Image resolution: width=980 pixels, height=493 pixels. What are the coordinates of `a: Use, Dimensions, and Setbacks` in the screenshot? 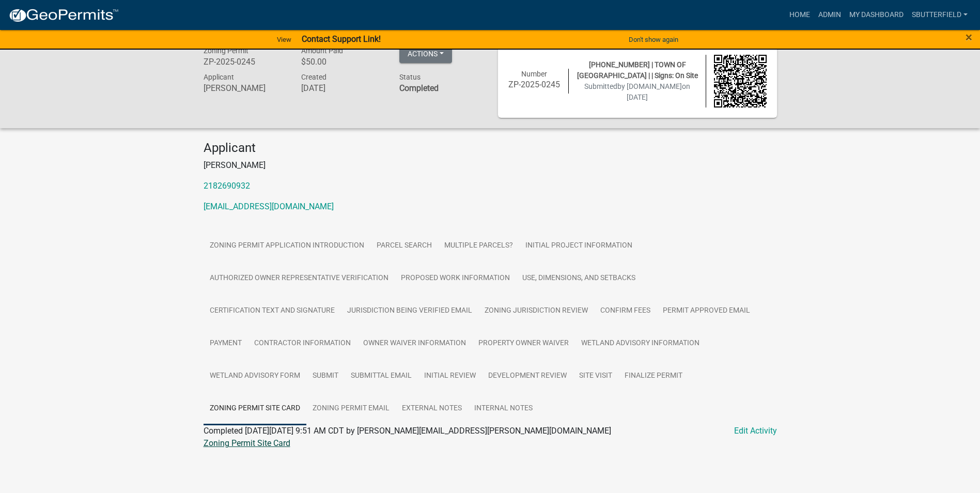 It's located at (579, 279).